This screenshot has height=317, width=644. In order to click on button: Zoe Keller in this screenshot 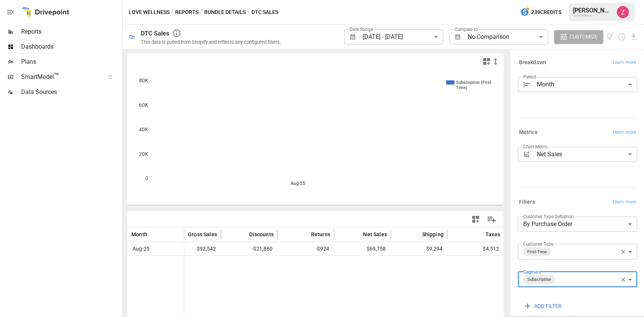, I will do `click(623, 12)`.